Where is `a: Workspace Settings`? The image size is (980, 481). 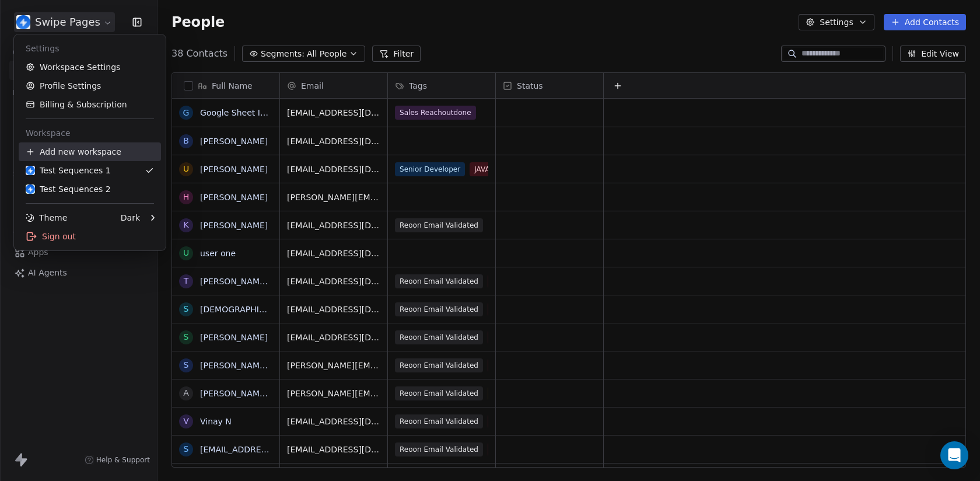 a: Workspace Settings is located at coordinates (90, 67).